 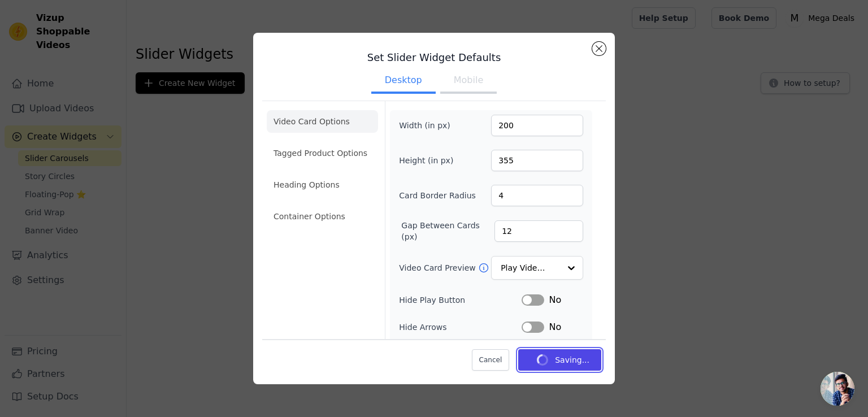 What do you see at coordinates (460, 327) in the screenshot?
I see `label: Hide Arrows` at bounding box center [460, 327].